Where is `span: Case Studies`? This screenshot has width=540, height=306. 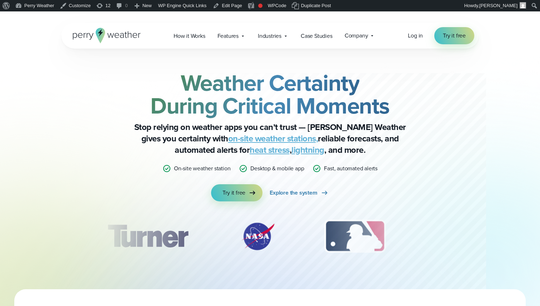 span: Case Studies is located at coordinates (317, 36).